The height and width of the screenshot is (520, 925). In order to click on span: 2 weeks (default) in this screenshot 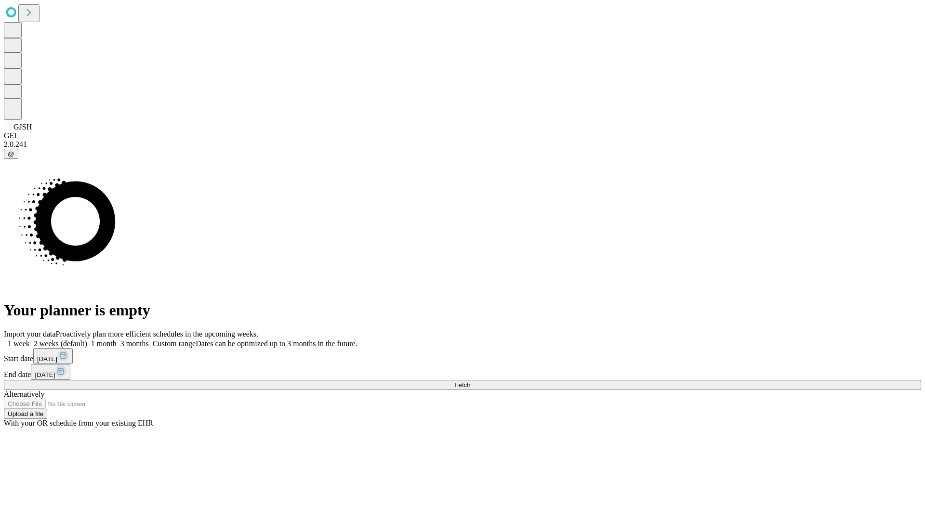, I will do `click(60, 343)`.